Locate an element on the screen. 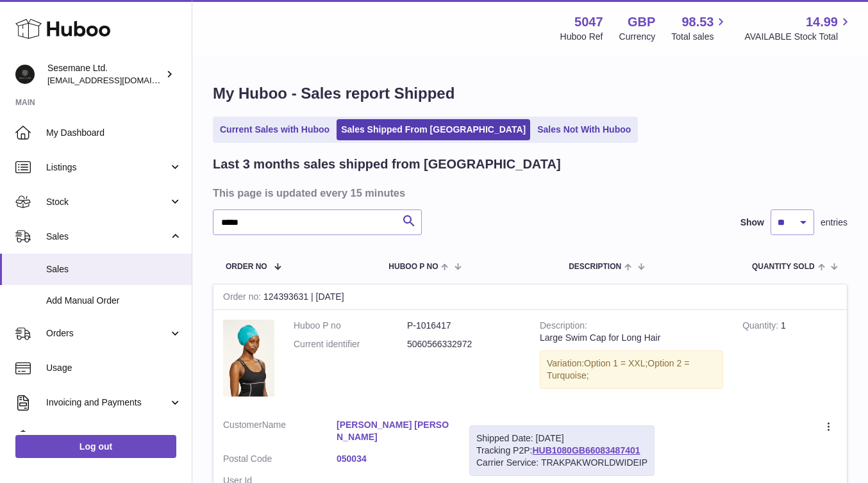  dt: Postal Code is located at coordinates (279, 461).